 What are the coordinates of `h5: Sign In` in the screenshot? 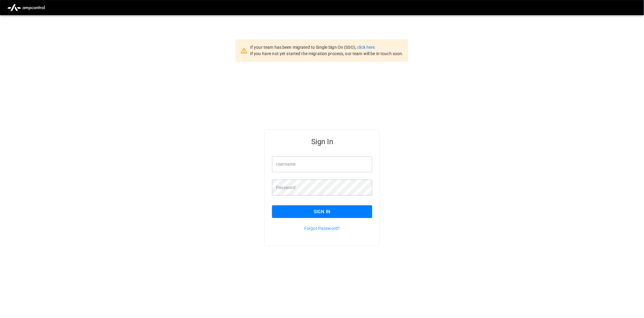 It's located at (322, 142).